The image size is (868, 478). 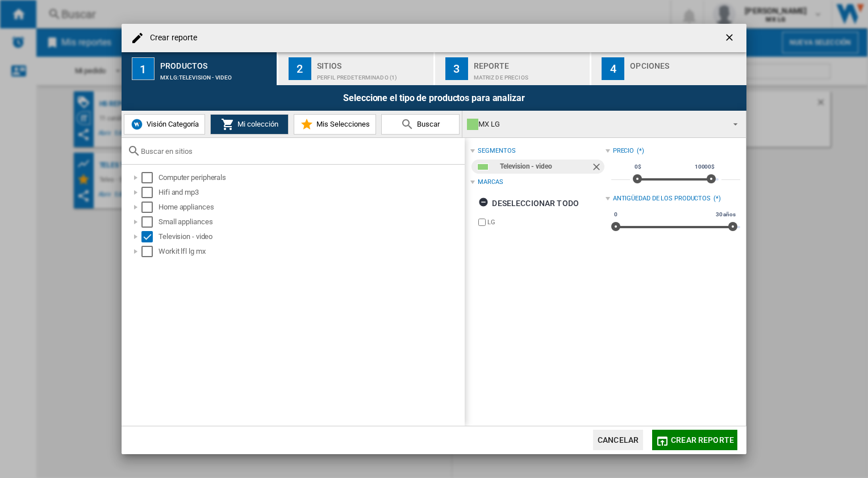 I want to click on span: 30 años, so click(x=725, y=214).